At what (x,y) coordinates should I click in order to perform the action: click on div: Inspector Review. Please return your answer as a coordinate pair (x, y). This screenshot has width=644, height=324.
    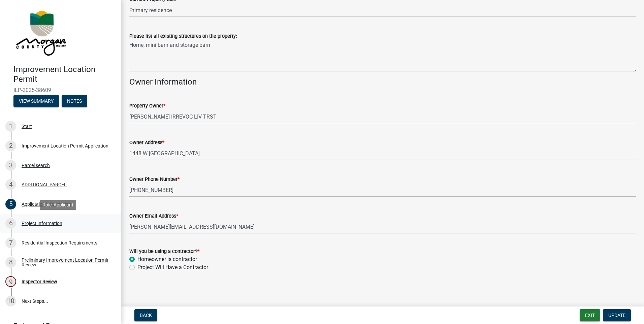
    Looking at the image, I should click on (40, 282).